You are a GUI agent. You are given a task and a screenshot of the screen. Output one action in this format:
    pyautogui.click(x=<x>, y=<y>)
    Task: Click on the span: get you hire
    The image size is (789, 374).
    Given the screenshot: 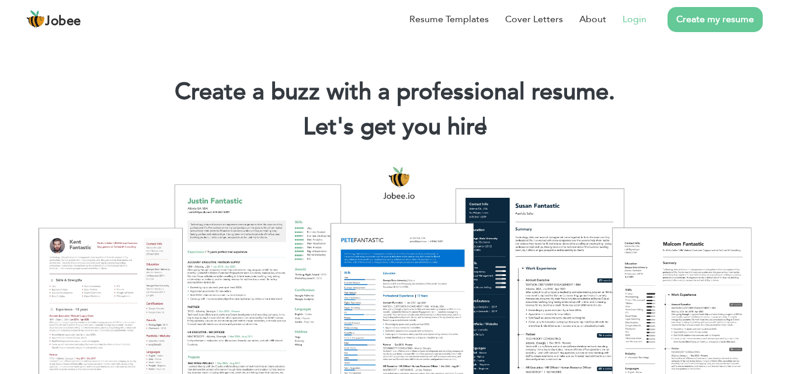 What is the action you would take?
    pyautogui.click(x=423, y=127)
    